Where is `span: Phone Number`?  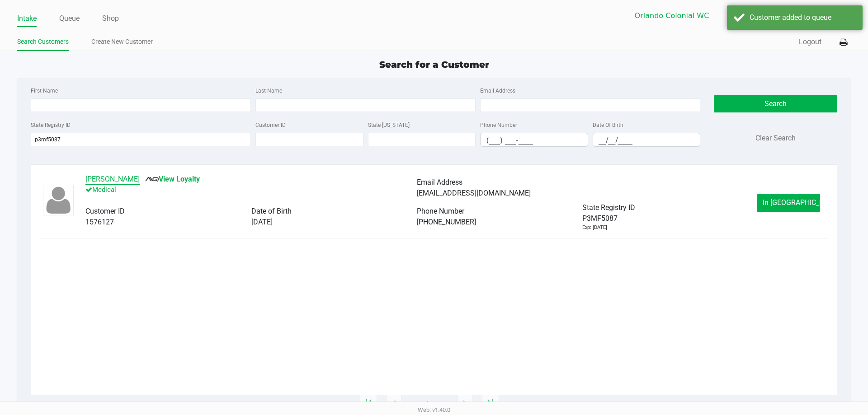 span: Phone Number is located at coordinates (440, 211).